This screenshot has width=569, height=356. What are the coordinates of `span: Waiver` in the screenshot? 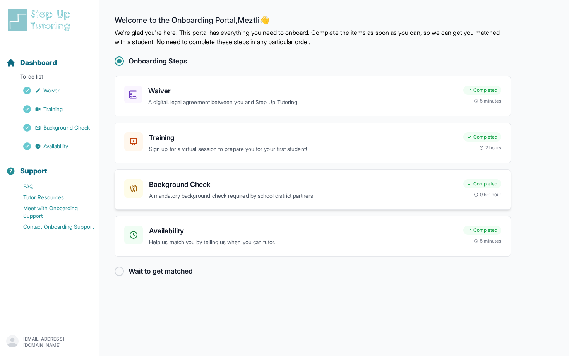 It's located at (51, 91).